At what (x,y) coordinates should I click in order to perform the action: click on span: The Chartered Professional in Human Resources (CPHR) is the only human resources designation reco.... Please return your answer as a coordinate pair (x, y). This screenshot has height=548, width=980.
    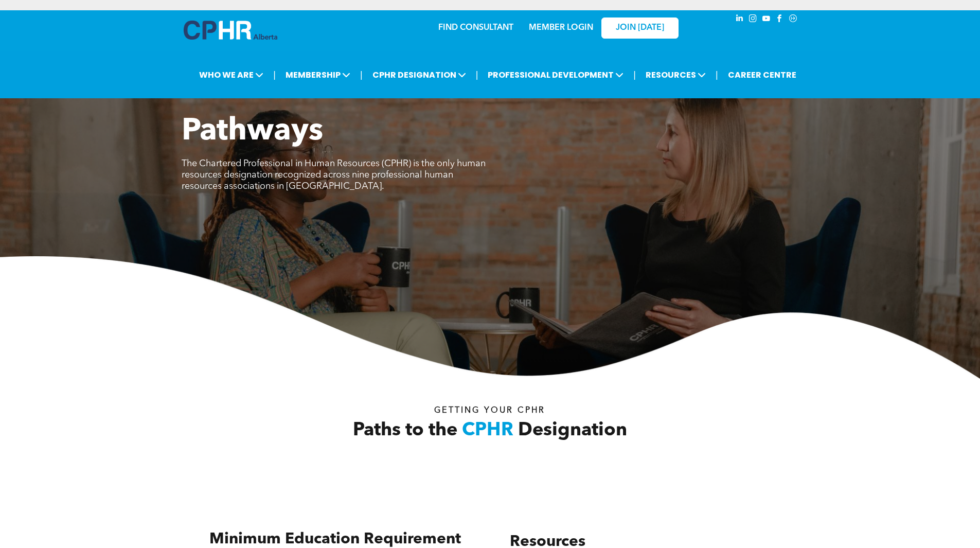
    Looking at the image, I should click on (333, 175).